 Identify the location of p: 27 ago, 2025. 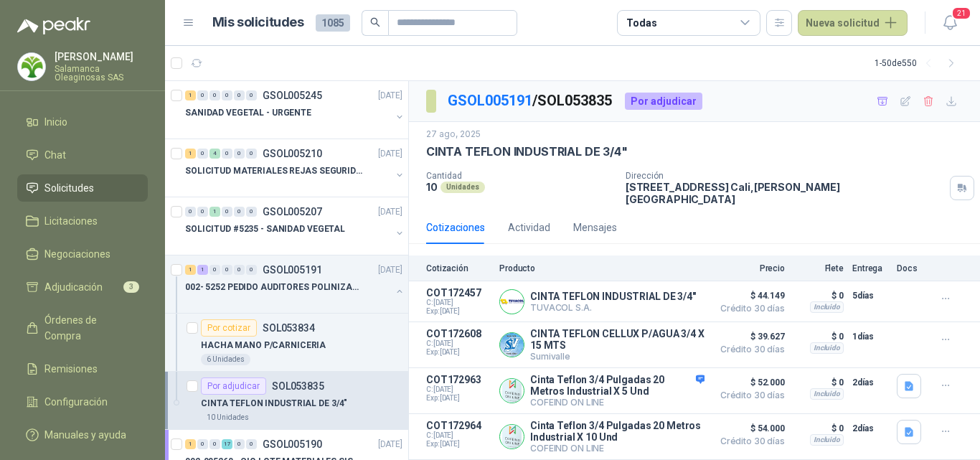
(453, 134).